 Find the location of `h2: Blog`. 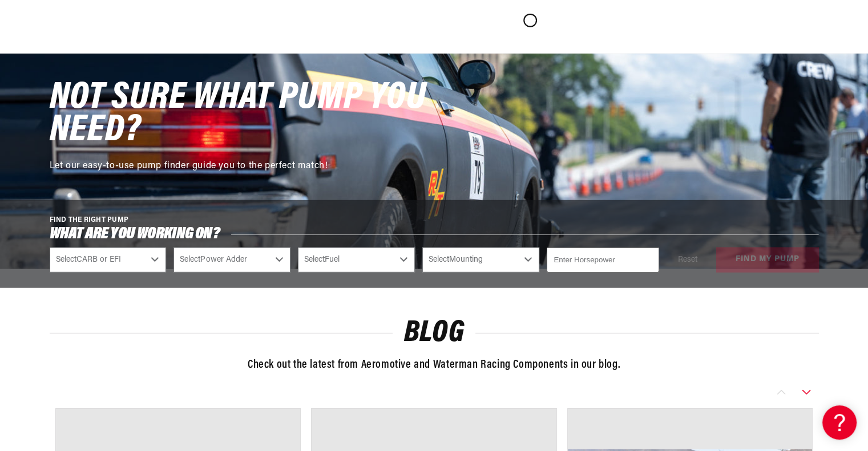

h2: Blog is located at coordinates (434, 333).